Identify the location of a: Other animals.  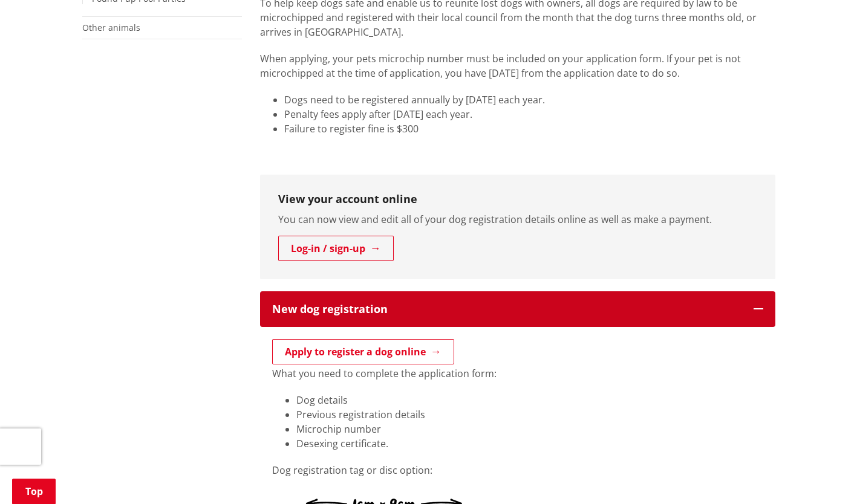
(112, 27).